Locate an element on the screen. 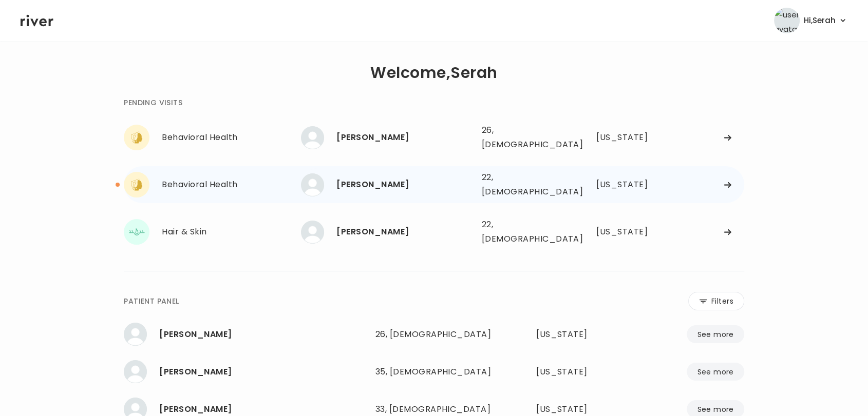  img: Natali Taylor is located at coordinates (312, 185).